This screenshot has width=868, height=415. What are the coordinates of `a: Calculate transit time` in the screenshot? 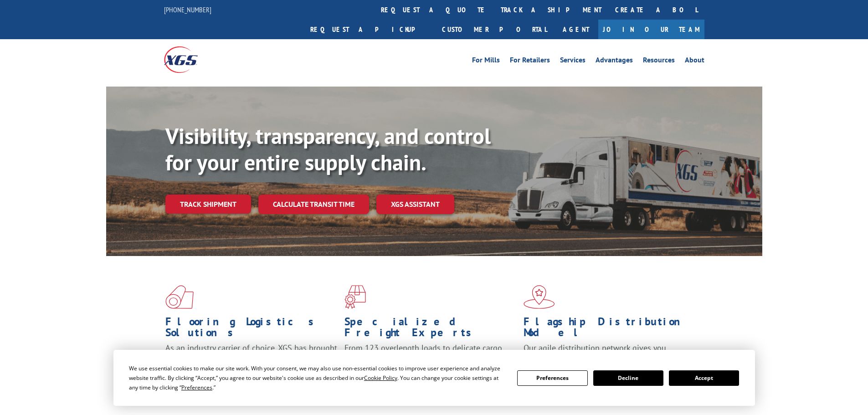 It's located at (313, 204).